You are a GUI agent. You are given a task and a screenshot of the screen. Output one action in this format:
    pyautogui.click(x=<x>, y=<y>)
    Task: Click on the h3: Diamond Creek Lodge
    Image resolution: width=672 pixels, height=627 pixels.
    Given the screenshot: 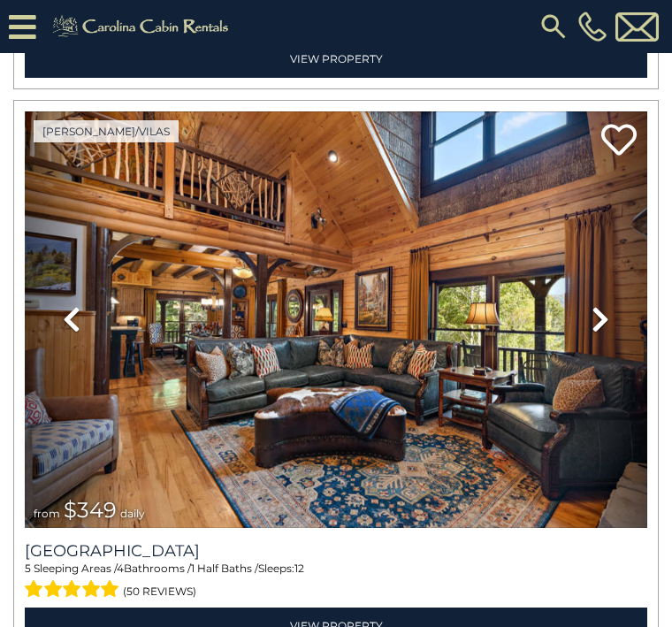 What is the action you would take?
    pyautogui.click(x=336, y=551)
    